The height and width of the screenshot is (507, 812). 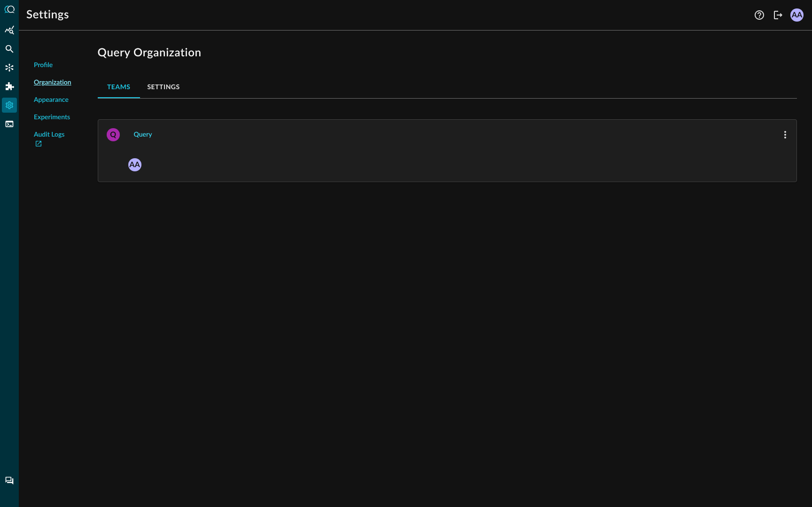 I want to click on div: Connectors, so click(x=9, y=68).